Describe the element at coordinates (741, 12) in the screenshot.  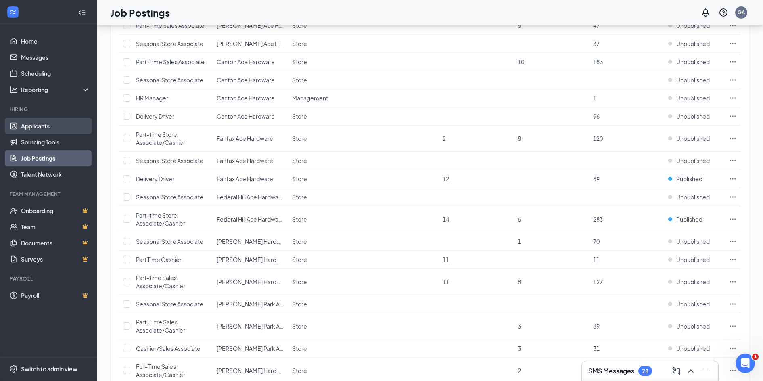
I see `div: GA` at that location.